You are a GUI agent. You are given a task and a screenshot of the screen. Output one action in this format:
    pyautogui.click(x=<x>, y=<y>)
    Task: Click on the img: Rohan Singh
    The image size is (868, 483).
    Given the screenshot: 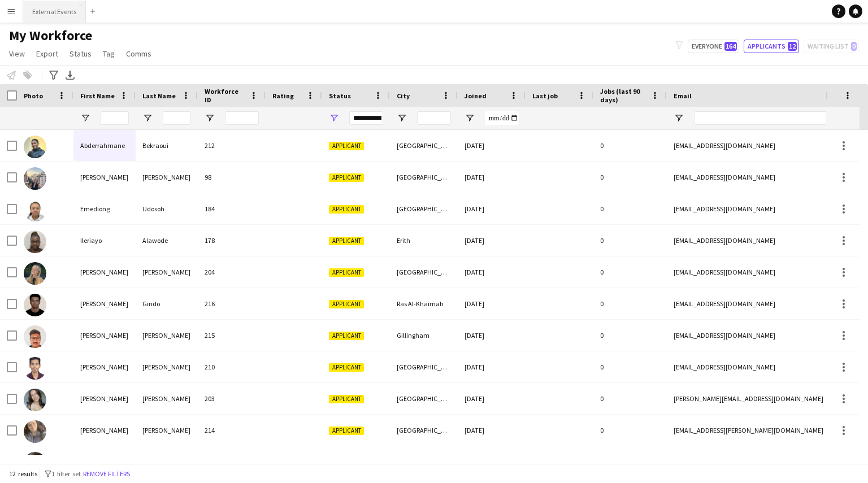 What is the action you would take?
    pyautogui.click(x=35, y=337)
    